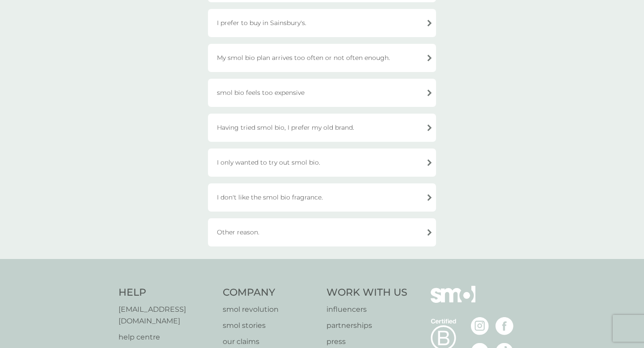 Image resolution: width=644 pixels, height=348 pixels. I want to click on h4: Work With Us, so click(367, 293).